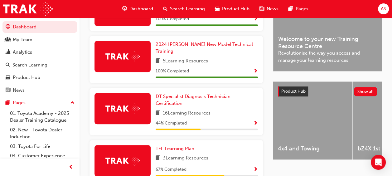 This screenshot has width=392, height=176. I want to click on a: news-iconNews, so click(269, 9).